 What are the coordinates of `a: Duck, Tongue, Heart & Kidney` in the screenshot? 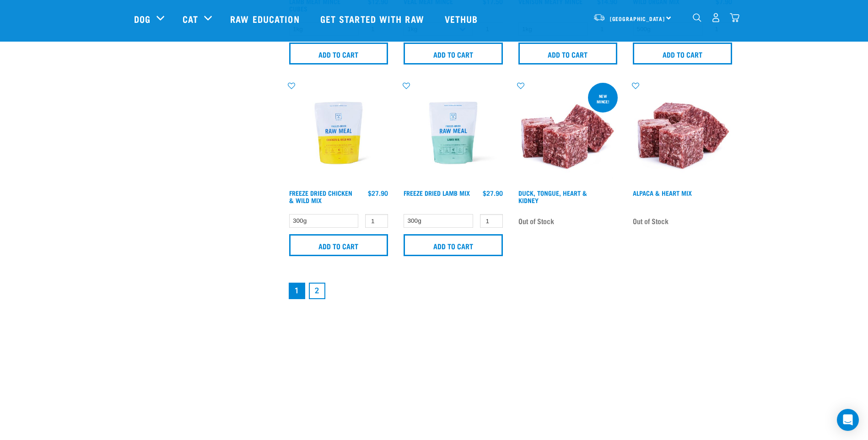 It's located at (553, 196).